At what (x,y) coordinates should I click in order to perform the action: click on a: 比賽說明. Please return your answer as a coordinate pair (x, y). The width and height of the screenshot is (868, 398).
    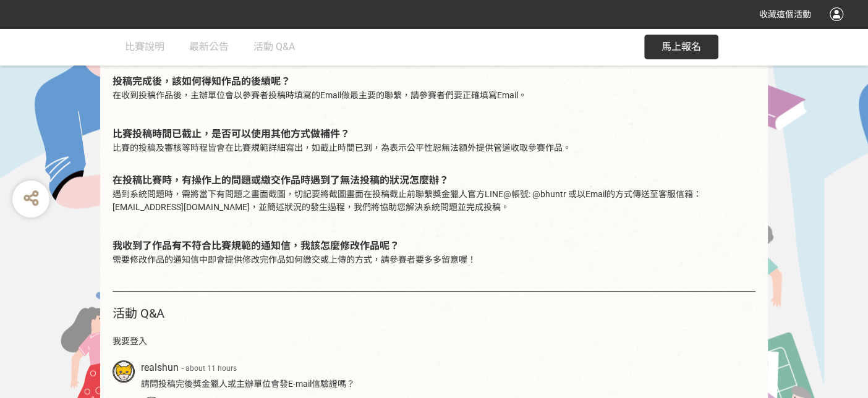
    Looking at the image, I should click on (145, 47).